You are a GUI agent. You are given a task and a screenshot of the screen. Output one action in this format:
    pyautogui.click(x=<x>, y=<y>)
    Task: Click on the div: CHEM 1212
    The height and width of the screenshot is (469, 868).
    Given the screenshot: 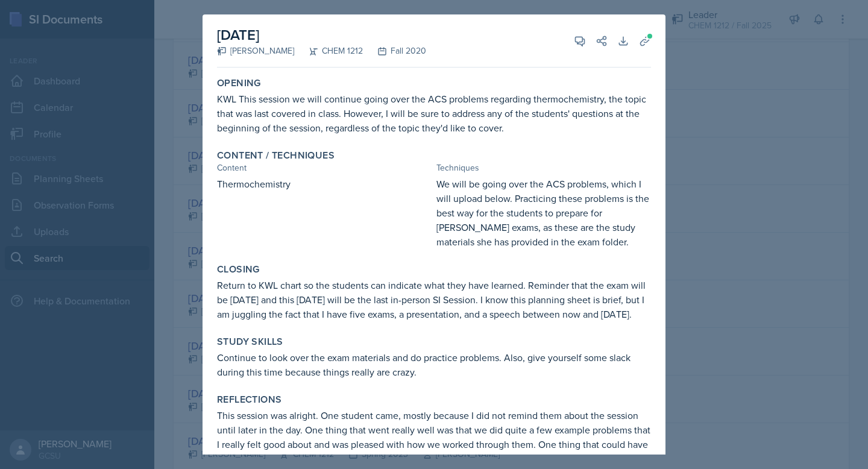 What is the action you would take?
    pyautogui.click(x=329, y=50)
    